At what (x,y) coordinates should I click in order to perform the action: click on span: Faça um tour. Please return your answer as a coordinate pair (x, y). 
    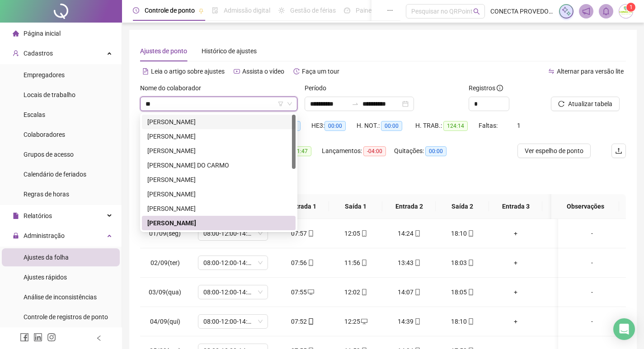
    Looking at the image, I should click on (321, 71).